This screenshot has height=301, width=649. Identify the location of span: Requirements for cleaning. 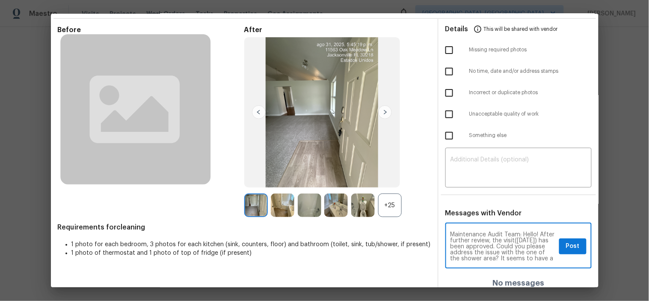
(244, 227).